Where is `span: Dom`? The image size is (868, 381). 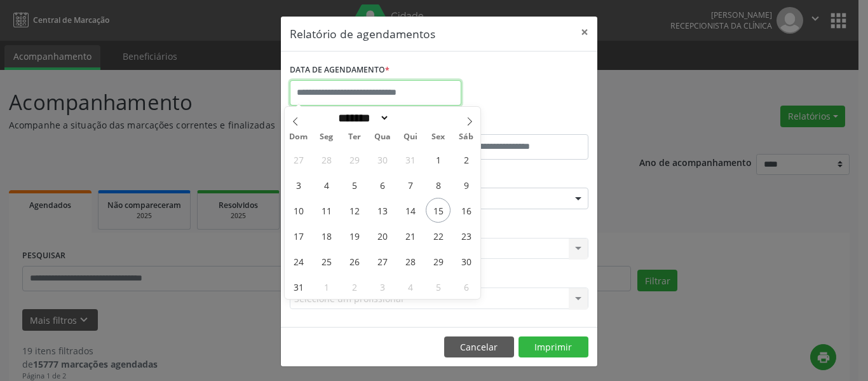
span: Dom is located at coordinates (299, 137).